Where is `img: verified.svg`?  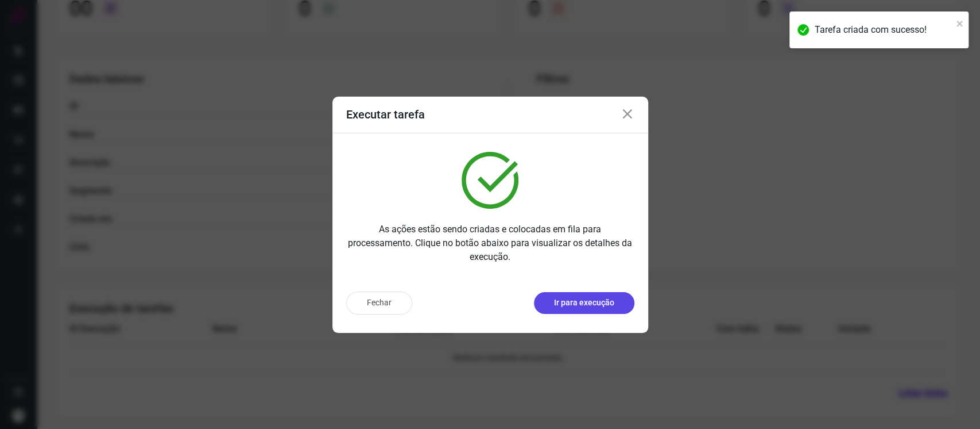 img: verified.svg is located at coordinates (490, 180).